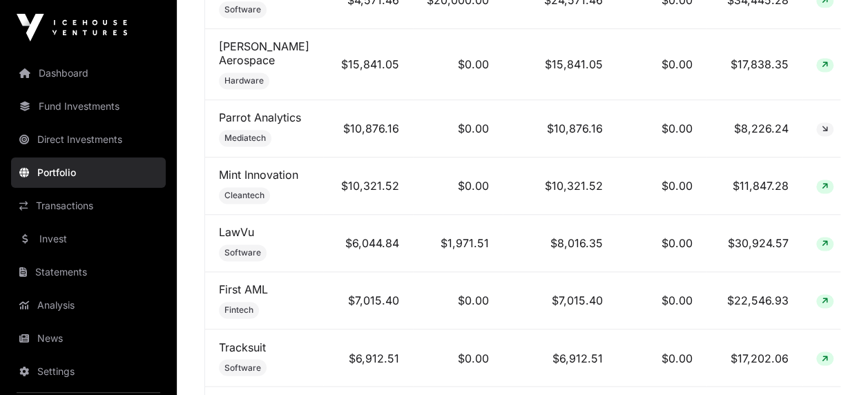 This screenshot has width=868, height=395. I want to click on a: Parrot Analytics, so click(260, 118).